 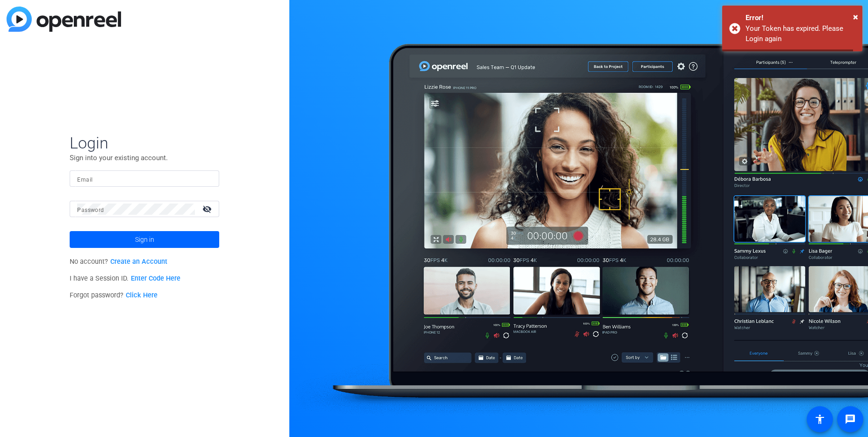 I want to click on p: Sign into your existing account., so click(x=144, y=158).